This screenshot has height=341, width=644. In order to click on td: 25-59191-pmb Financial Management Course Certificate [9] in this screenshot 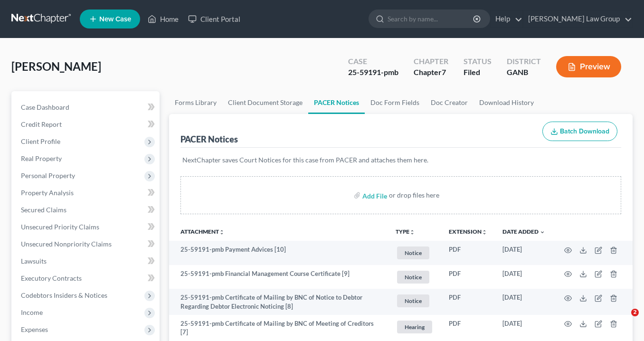, I will do `click(278, 277)`.